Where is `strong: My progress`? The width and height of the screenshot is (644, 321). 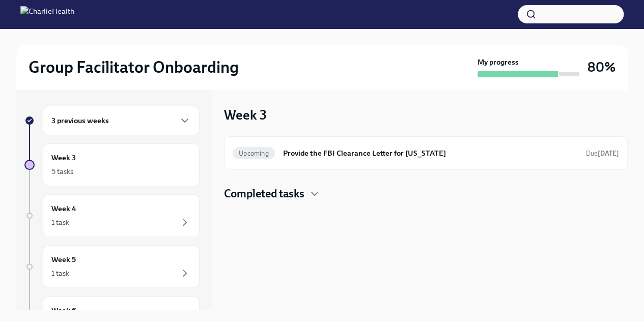 strong: My progress is located at coordinates (498, 62).